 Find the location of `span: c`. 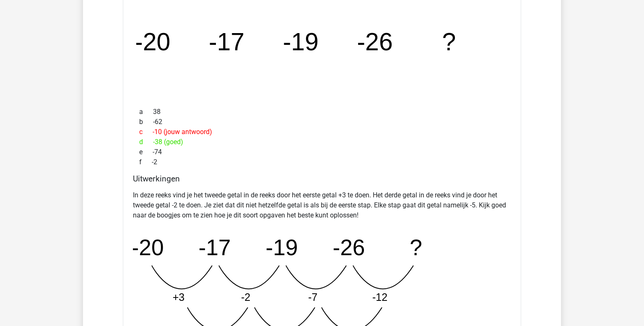

span: c is located at coordinates (146, 132).